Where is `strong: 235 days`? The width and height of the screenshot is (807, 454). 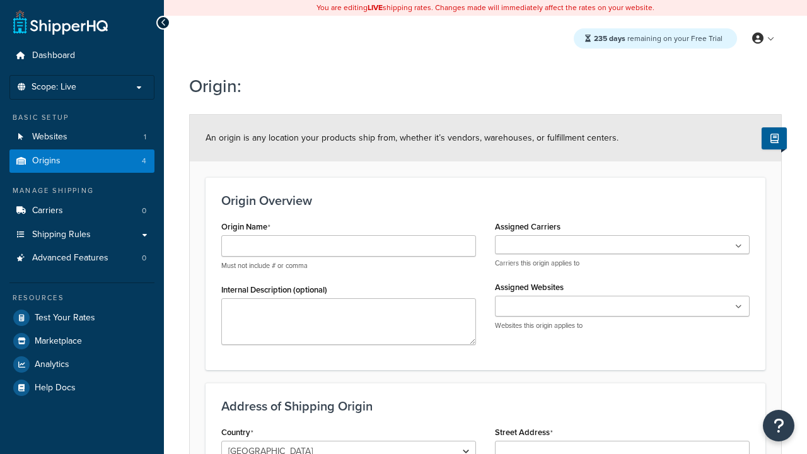 strong: 235 days is located at coordinates (609, 38).